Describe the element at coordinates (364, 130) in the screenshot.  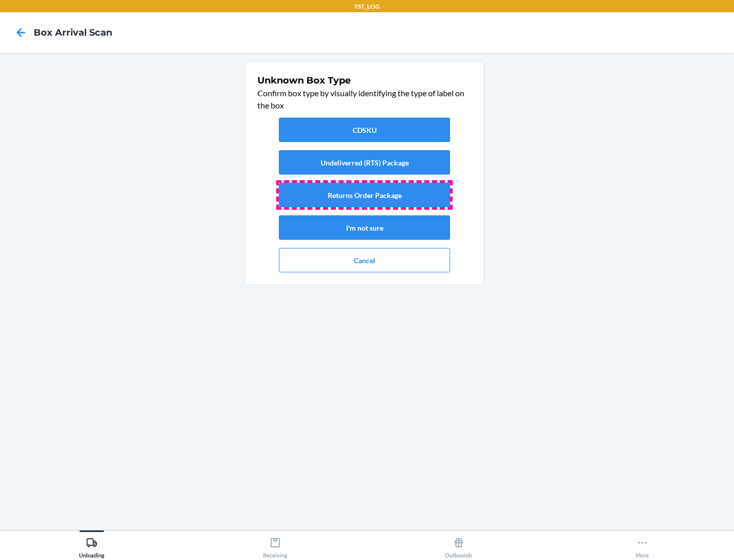
I see `button: CDSKU` at that location.